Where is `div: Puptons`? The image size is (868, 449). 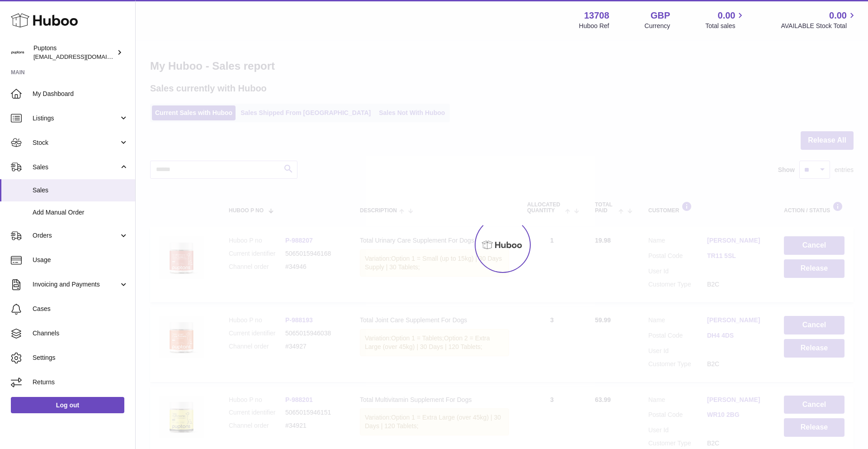
div: Puptons is located at coordinates (75, 53).